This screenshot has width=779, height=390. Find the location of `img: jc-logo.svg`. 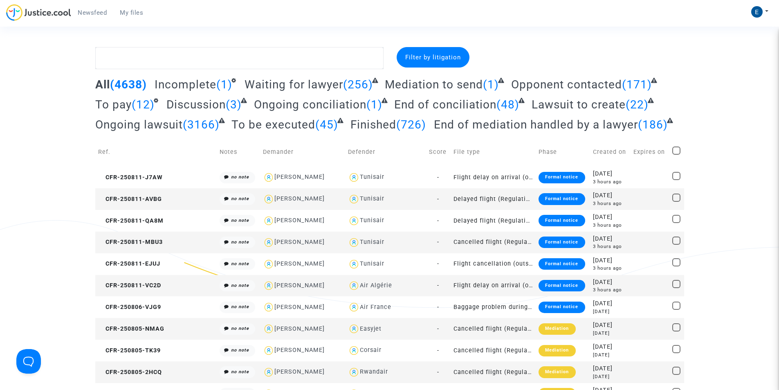

img: jc-logo.svg is located at coordinates (38, 12).